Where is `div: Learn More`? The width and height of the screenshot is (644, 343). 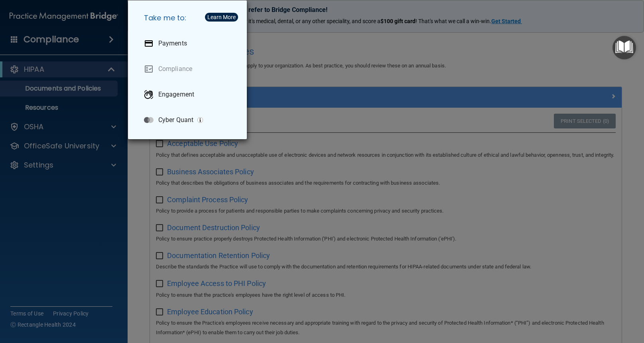
div: Learn More is located at coordinates (222, 17).